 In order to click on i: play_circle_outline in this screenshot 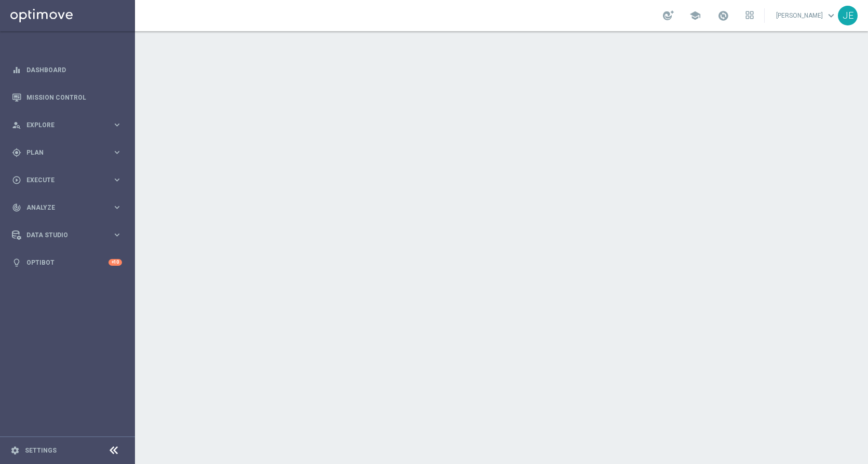, I will do `click(17, 180)`.